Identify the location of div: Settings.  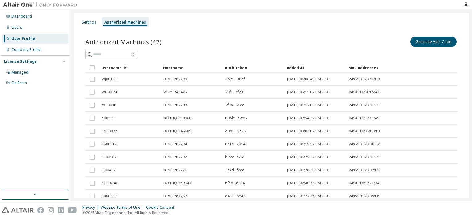
(89, 22).